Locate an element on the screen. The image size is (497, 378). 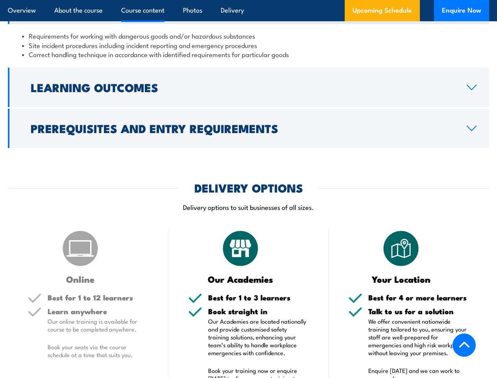
h2: Prerequisites and Entry Requirements is located at coordinates (243, 128).